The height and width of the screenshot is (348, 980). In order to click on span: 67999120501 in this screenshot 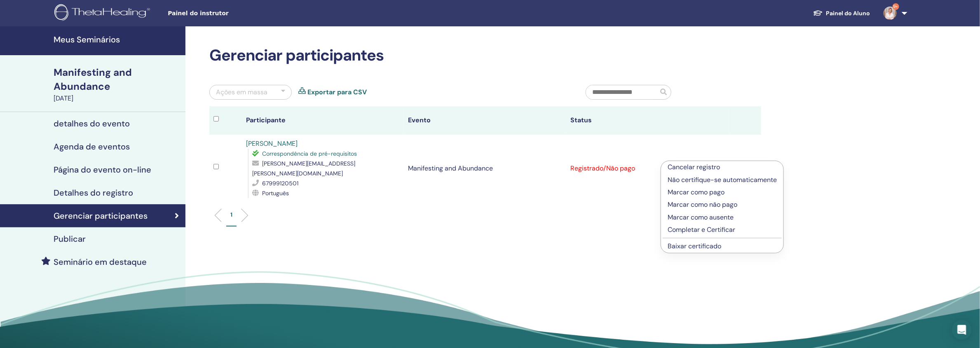, I will do `click(280, 183)`.